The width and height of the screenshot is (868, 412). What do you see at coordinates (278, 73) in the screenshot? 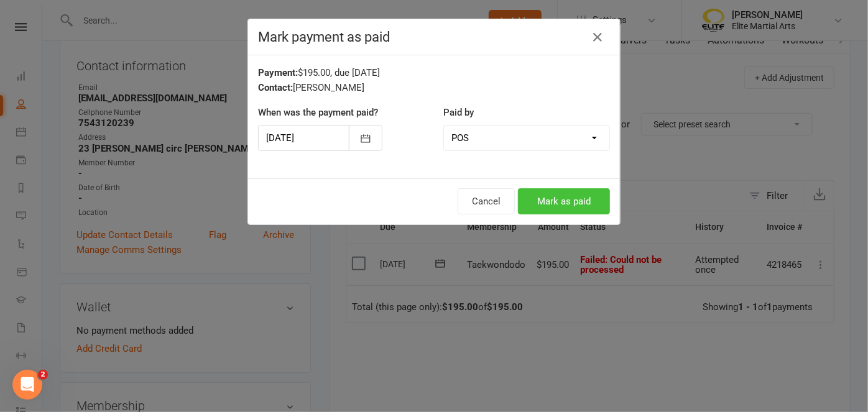
I see `strong: Payment:` at bounding box center [278, 73].